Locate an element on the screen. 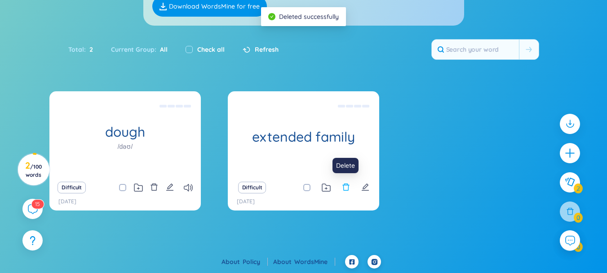  h3: 2 is located at coordinates (33, 170).